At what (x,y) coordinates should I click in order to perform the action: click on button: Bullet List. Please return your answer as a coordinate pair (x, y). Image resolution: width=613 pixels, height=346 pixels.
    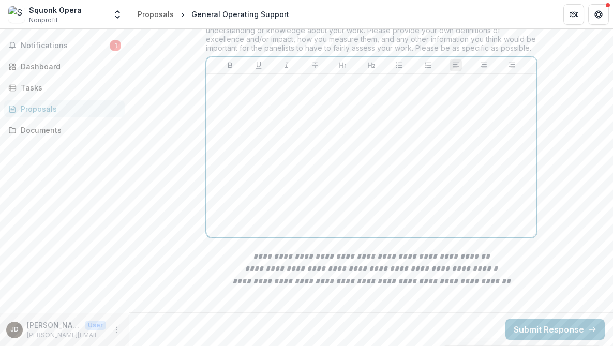
    Looking at the image, I should click on (399, 65).